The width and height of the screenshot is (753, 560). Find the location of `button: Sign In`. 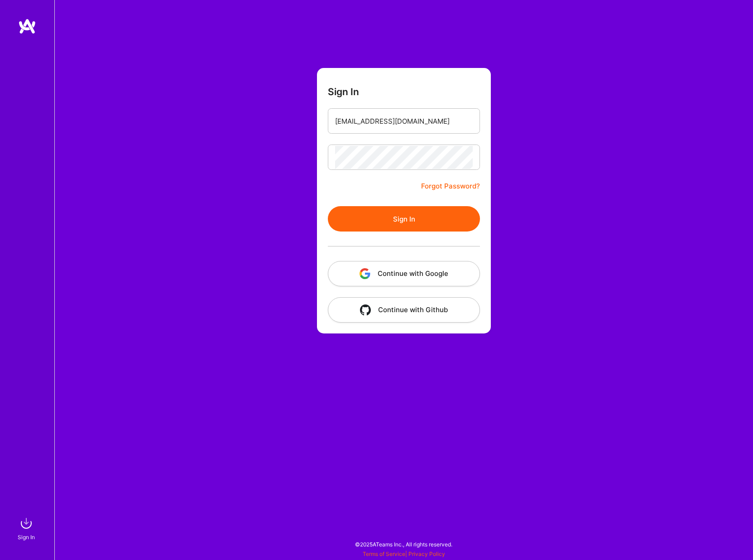

button: Sign In is located at coordinates (404, 219).